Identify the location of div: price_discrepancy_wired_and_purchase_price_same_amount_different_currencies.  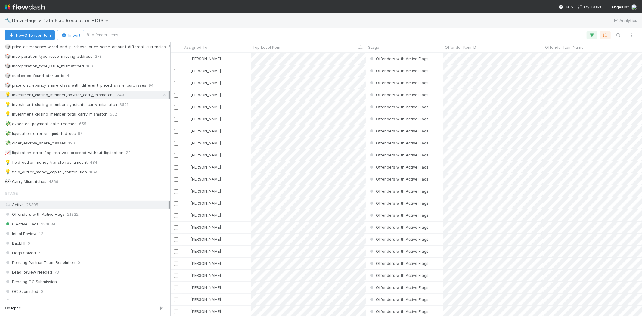
(85, 47).